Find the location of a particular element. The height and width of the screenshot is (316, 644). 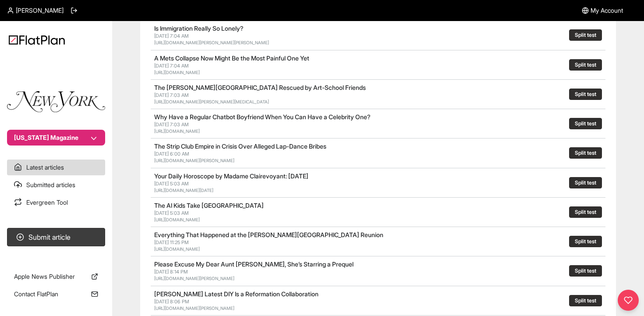

a: A Mets Collapse Now Might Be the Most Painful One Yet is located at coordinates (232, 58).